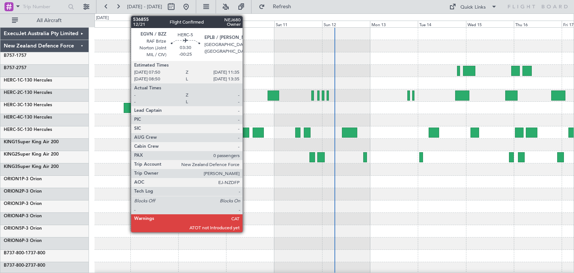  What do you see at coordinates (13, 191) in the screenshot?
I see `span: ORION2` at bounding box center [13, 191].